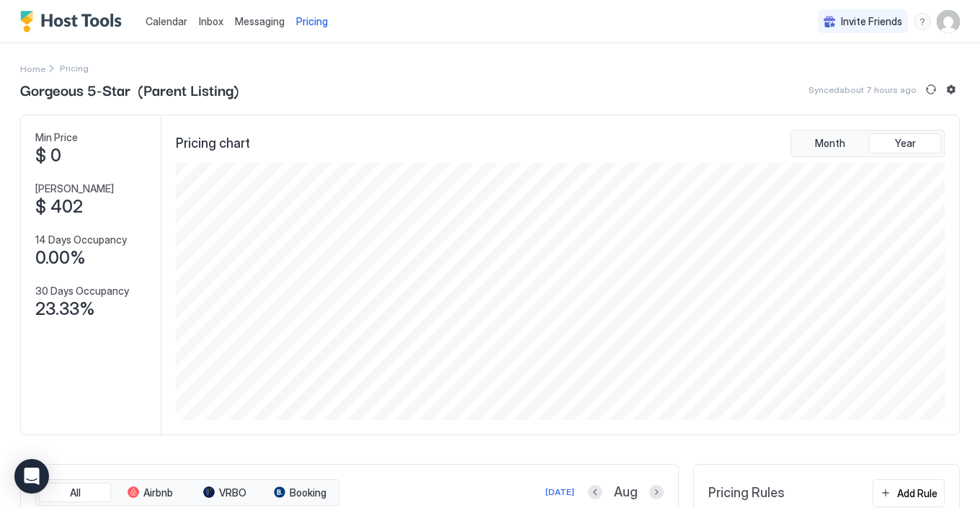  What do you see at coordinates (747, 492) in the screenshot?
I see `span: Pricing Rules` at bounding box center [747, 492].